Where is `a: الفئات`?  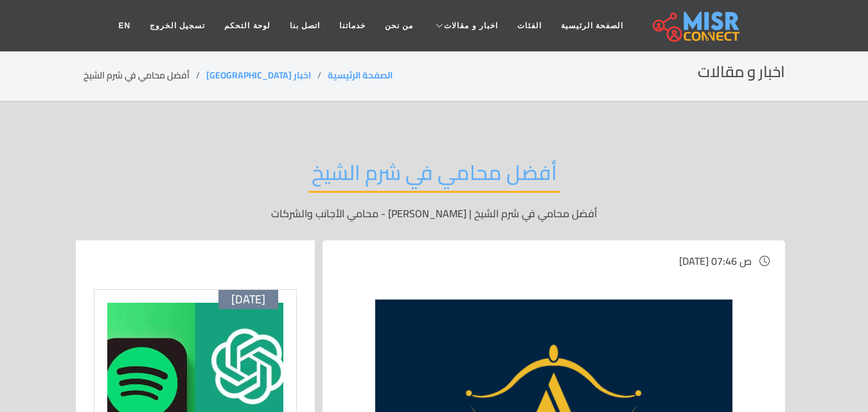
a: الفئات is located at coordinates (530, 25).